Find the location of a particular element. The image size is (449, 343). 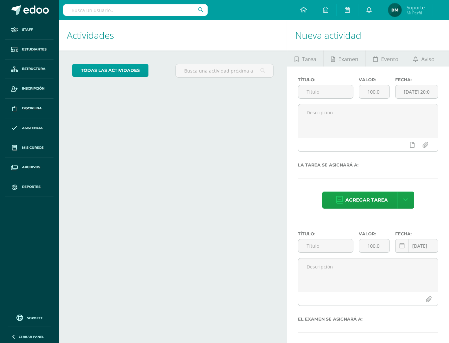

a: Reportes is located at coordinates (29, 187).